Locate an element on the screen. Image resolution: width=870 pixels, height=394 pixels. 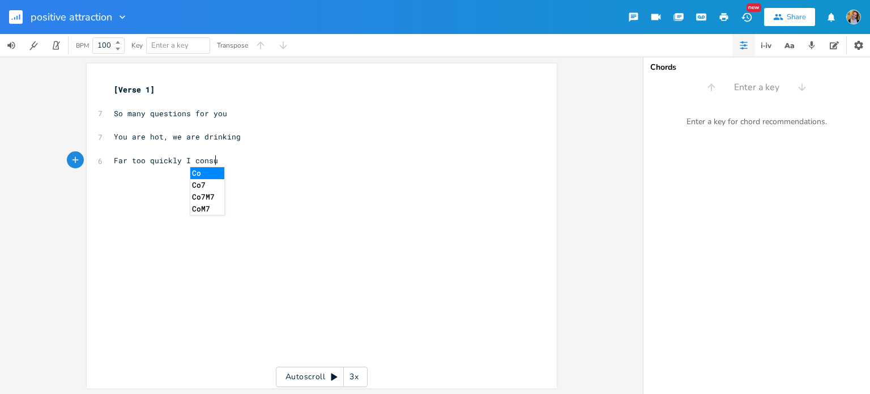
div: 3x is located at coordinates (354, 377).